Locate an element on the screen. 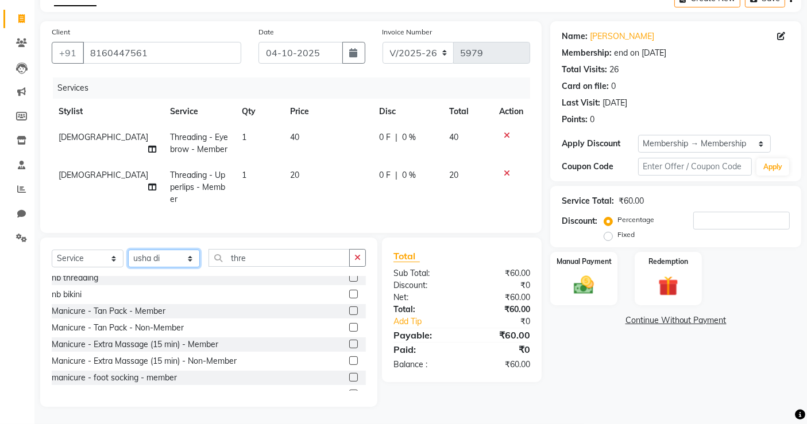 The height and width of the screenshot is (424, 807). div: Membership: is located at coordinates (586, 53).